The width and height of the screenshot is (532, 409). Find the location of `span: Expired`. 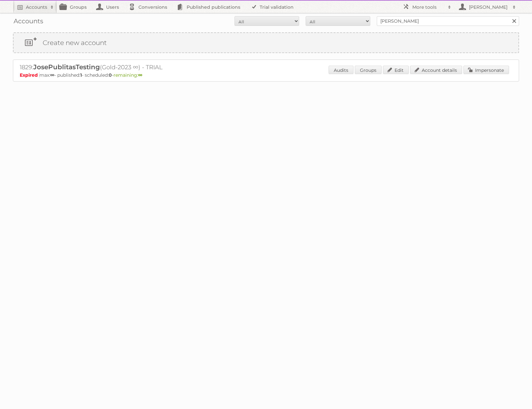

span: Expired is located at coordinates (29, 75).